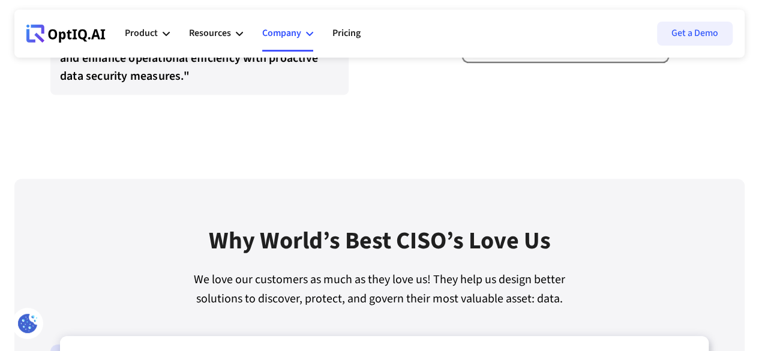  I want to click on div: We love our customers as much as they love us! They help us design better solutions to discover, ..., so click(379, 289).